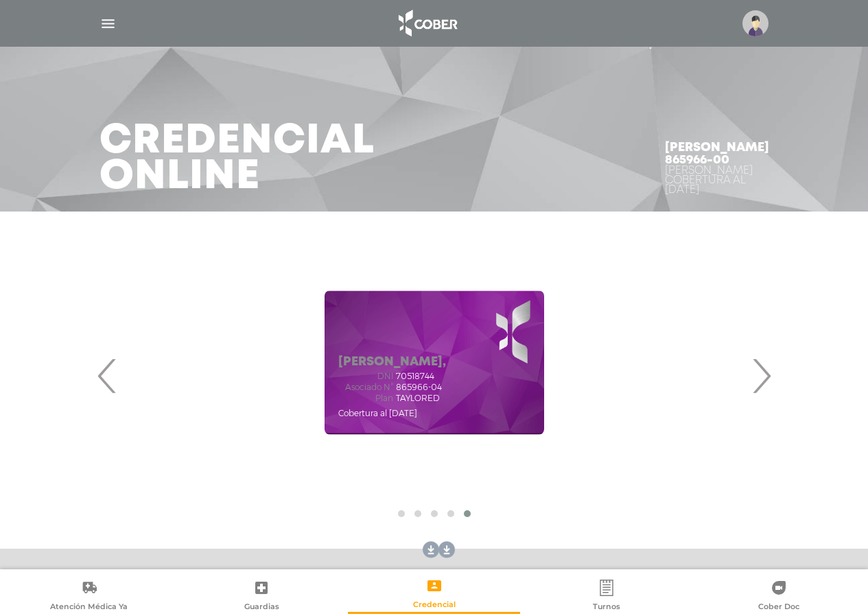  I want to click on span: TAYLORED, so click(418, 398).